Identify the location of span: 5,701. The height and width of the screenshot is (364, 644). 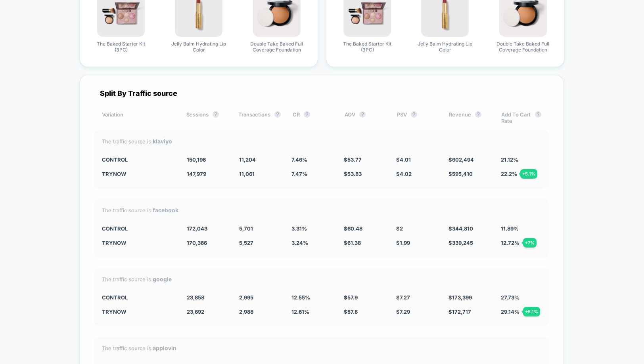
(246, 229).